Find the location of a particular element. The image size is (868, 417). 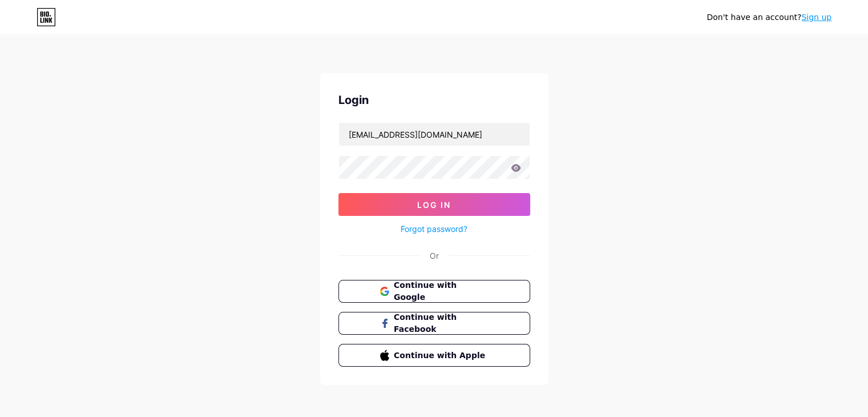

button: Continue with Facebook is located at coordinates (434, 323).